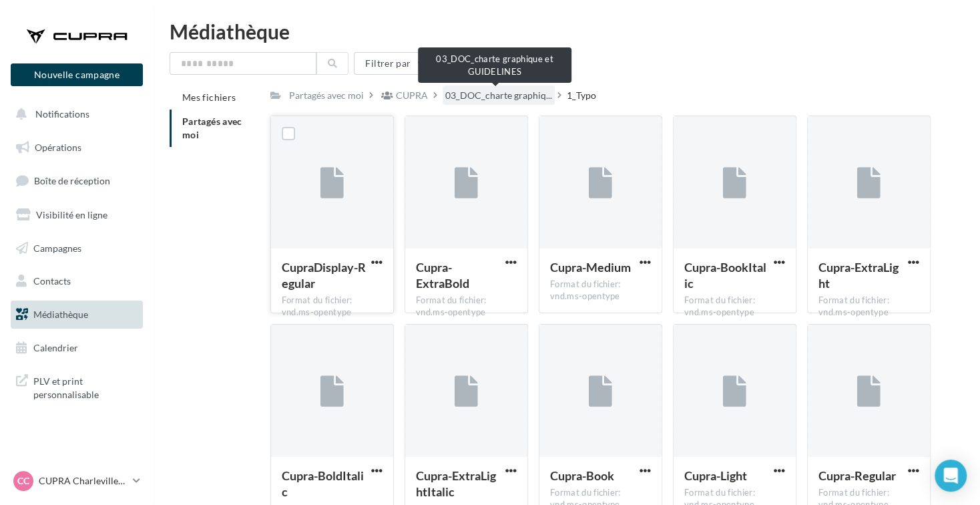 The height and width of the screenshot is (505, 980). What do you see at coordinates (72, 215) in the screenshot?
I see `span: Visibilité en ligne` at bounding box center [72, 215].